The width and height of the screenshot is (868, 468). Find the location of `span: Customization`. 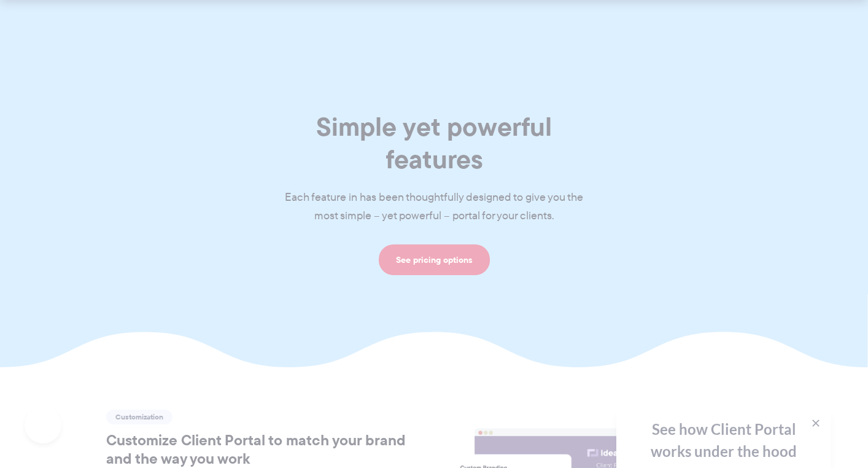

span: Customization is located at coordinates (139, 417).